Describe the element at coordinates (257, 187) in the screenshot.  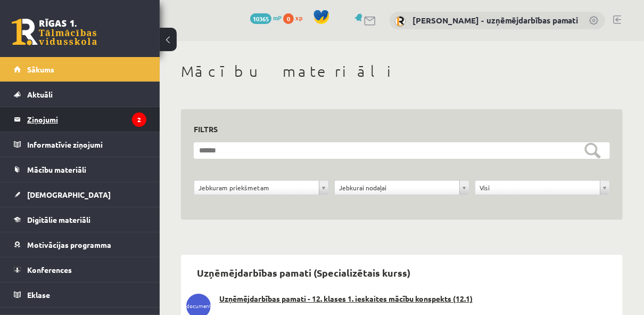
I see `span: Jebkuram priekšmetam` at that location.